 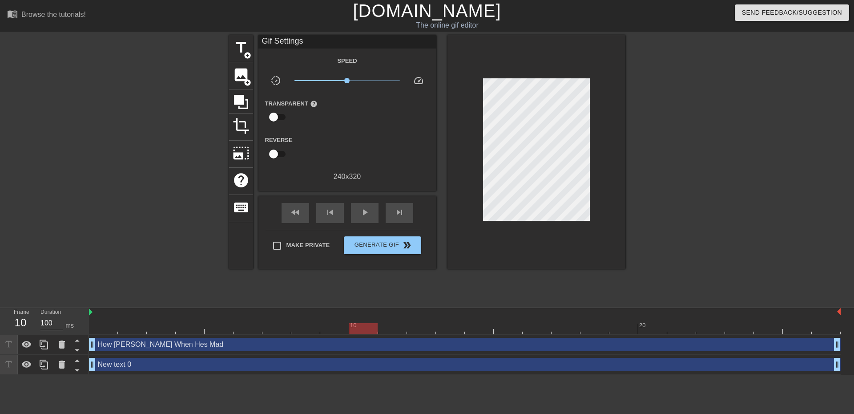 I want to click on div: Browse the tutorials!, so click(x=53, y=14).